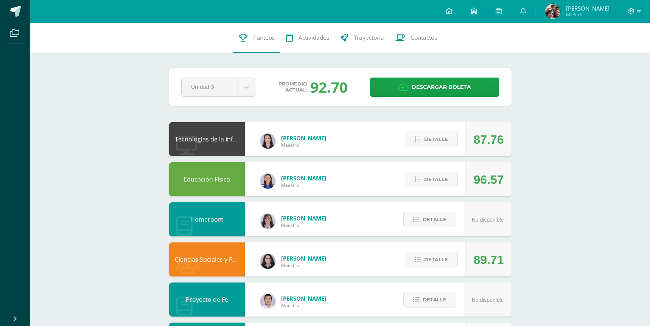 Image resolution: width=650 pixels, height=326 pixels. I want to click on div: 89.71, so click(489, 260).